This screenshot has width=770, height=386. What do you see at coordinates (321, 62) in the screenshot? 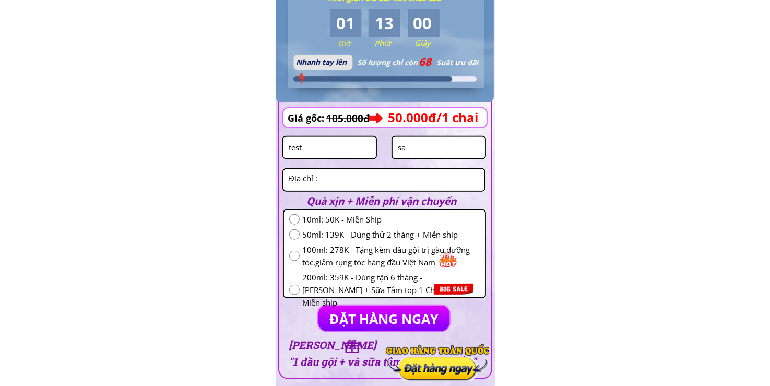
I see `span: Nhanh tay lên` at bounding box center [321, 62].